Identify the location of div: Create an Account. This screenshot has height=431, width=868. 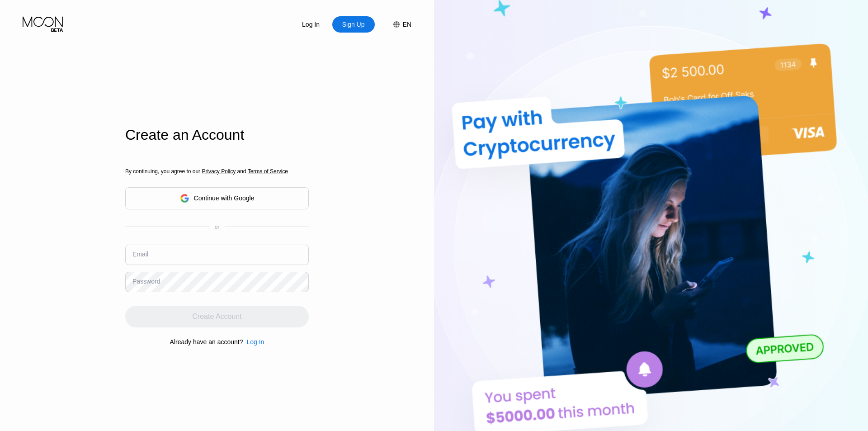
(217, 135).